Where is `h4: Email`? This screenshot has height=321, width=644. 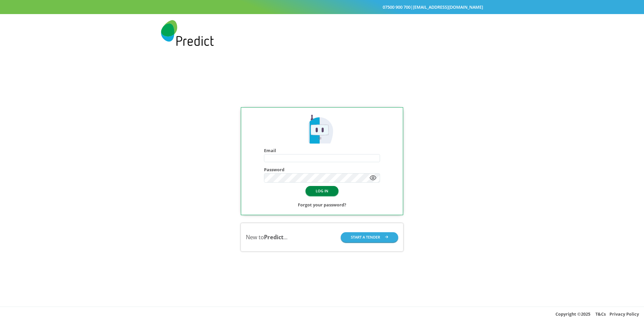
h4: Email is located at coordinates (322, 151).